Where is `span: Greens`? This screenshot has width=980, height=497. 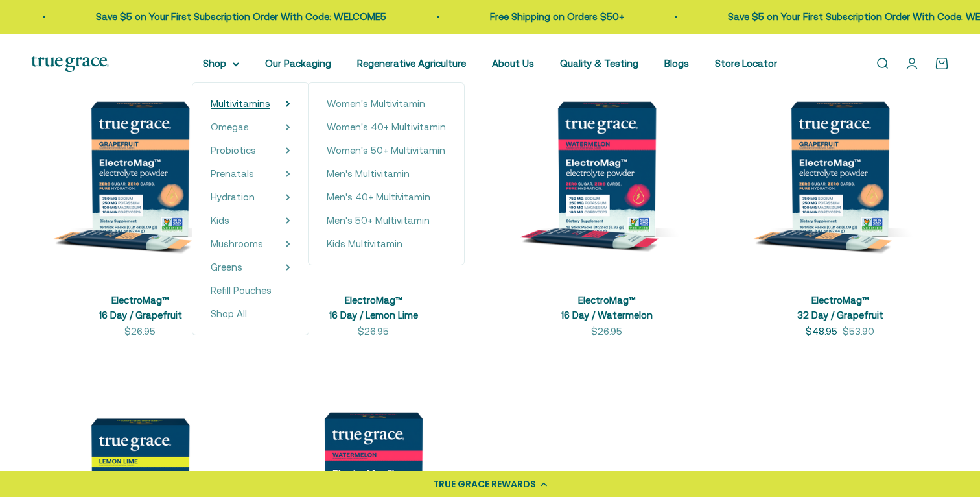
span: Greens is located at coordinates (227, 266).